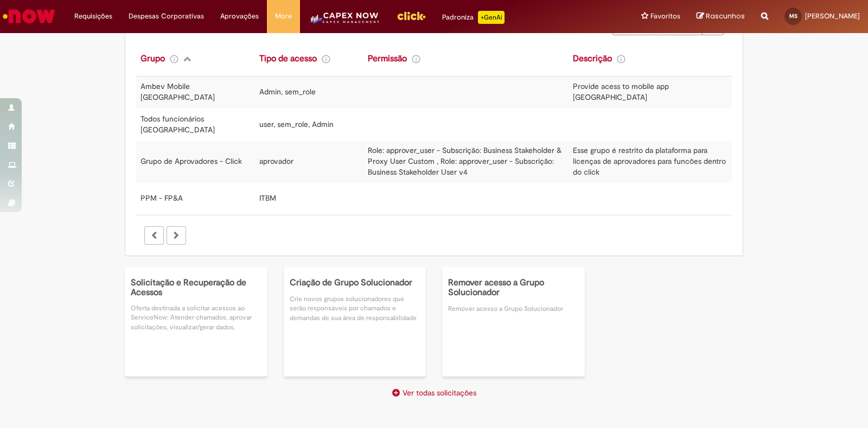  What do you see at coordinates (196, 318) in the screenshot?
I see `p: Oferta destinada a solicitar acessos ao ServiceNow: Atender chamados, aprovar solicitações, visua...` at bounding box center [196, 318].